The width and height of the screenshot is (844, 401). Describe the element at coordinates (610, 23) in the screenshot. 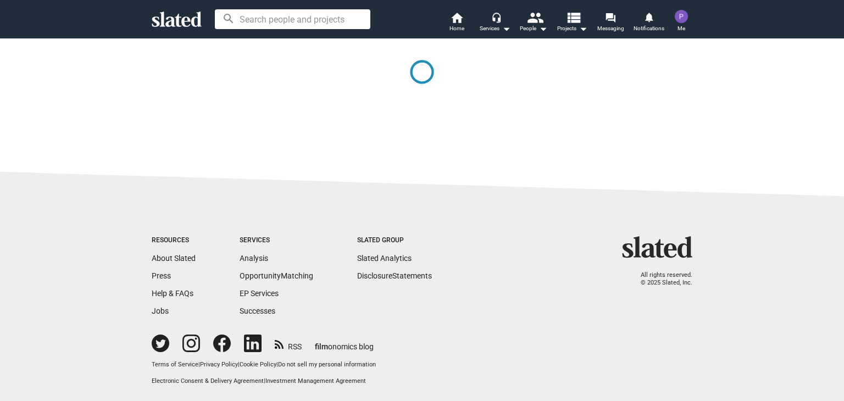

I see `a: Messaging` at that location.